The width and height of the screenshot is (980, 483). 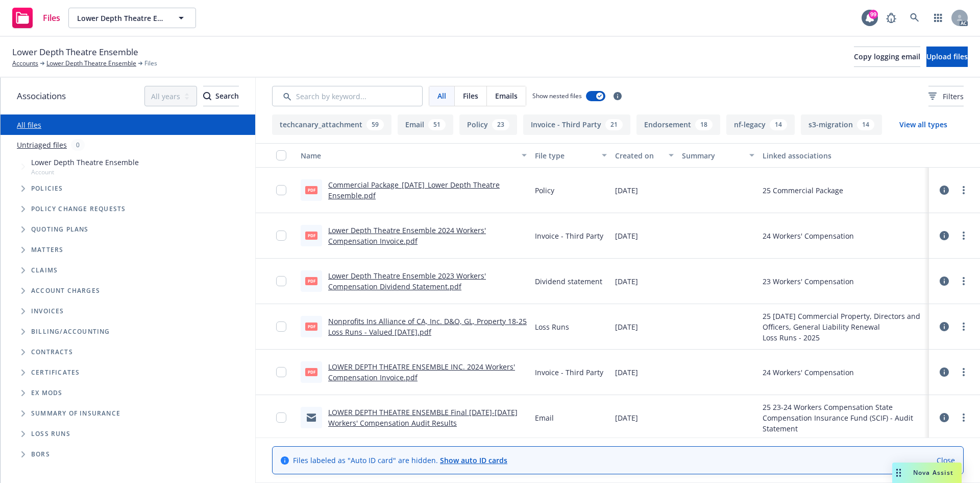 I want to click on div: 99, so click(x=873, y=14).